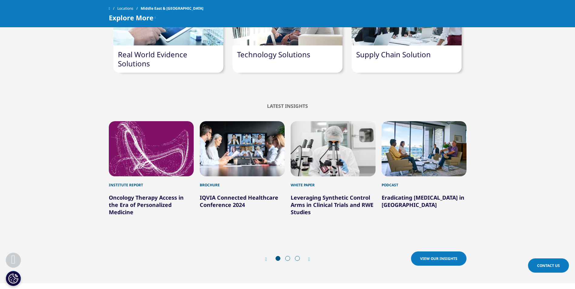 The height and width of the screenshot is (289, 575). What do you see at coordinates (151, 182) in the screenshot?
I see `div: Institute Report` at bounding box center [151, 182].